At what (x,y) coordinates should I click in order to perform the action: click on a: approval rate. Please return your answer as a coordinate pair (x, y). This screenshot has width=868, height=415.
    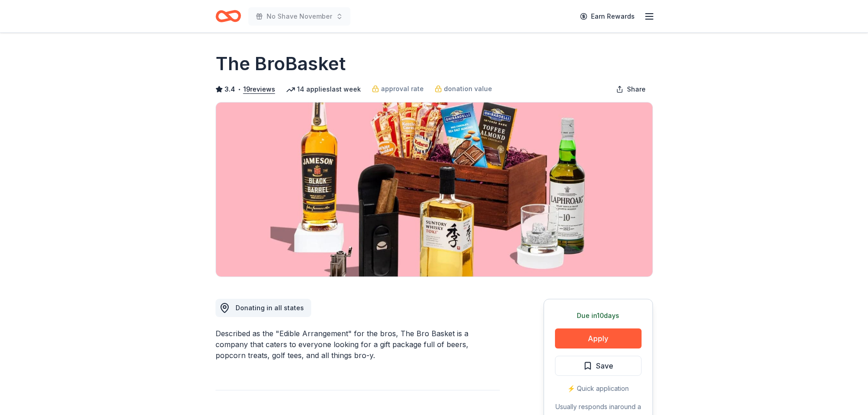
    Looking at the image, I should click on (398, 89).